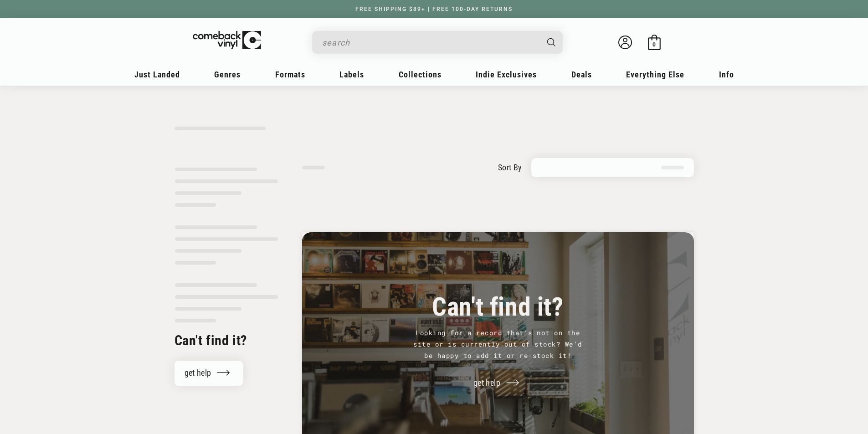  What do you see at coordinates (498, 307) in the screenshot?
I see `h3: Can't find it?` at bounding box center [498, 307].